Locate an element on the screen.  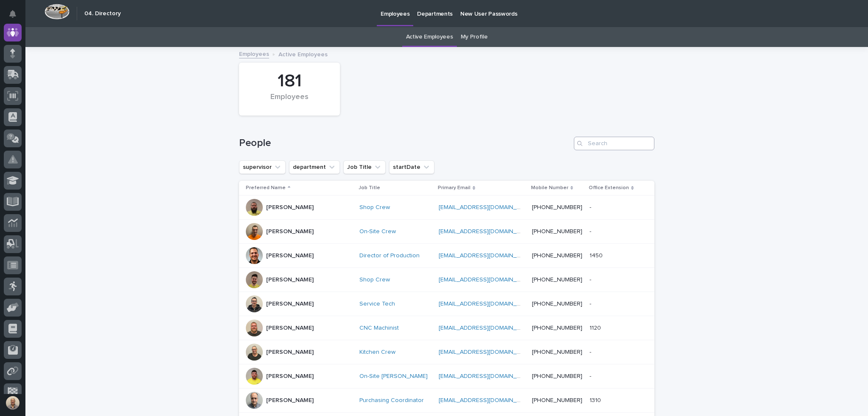
a: CNC Machinist is located at coordinates (379, 328).